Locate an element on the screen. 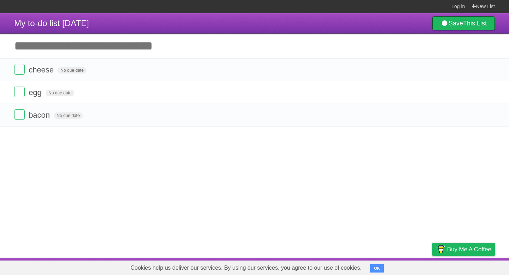 The height and width of the screenshot is (275, 509). button: OK is located at coordinates (377, 269).